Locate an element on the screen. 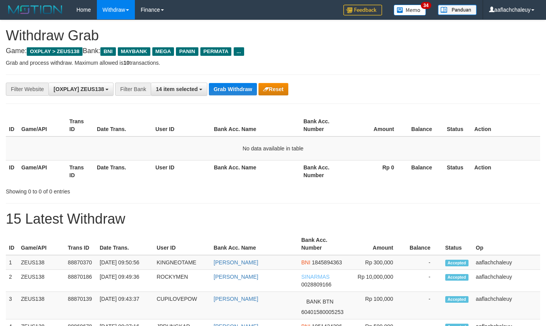  td: 88870186 is located at coordinates (81, 280).